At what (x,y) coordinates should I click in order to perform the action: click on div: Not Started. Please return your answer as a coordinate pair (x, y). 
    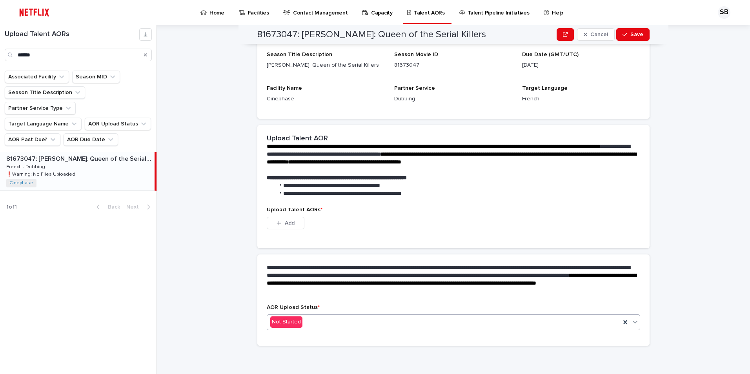
    Looking at the image, I should click on (286, 322).